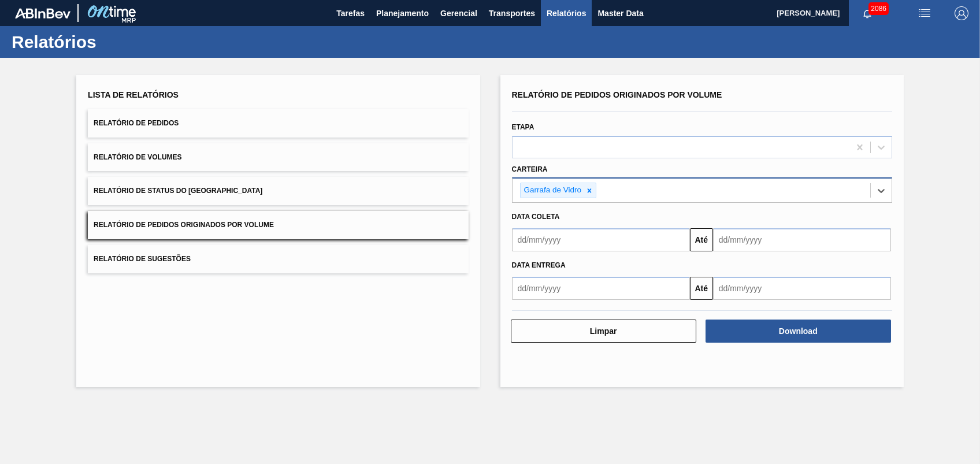 This screenshot has width=980, height=464. Describe the element at coordinates (523, 127) in the screenshot. I see `label: Etapa` at that location.